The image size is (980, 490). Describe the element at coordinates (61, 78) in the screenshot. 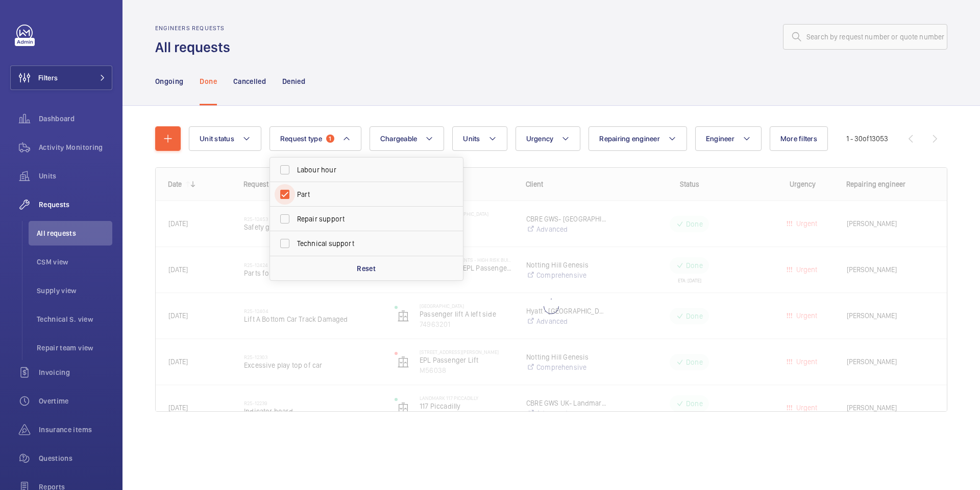

I see `button: Filters` at that location.